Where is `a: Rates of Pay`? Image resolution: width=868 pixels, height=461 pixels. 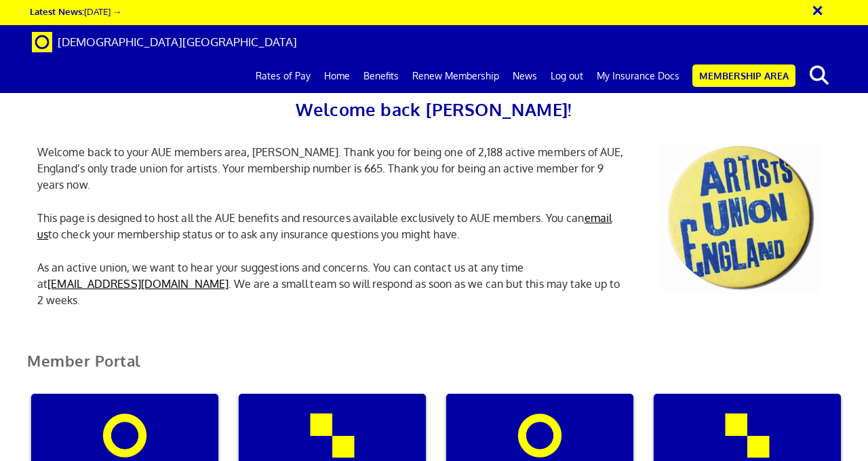
a: Rates of Pay is located at coordinates (283, 76).